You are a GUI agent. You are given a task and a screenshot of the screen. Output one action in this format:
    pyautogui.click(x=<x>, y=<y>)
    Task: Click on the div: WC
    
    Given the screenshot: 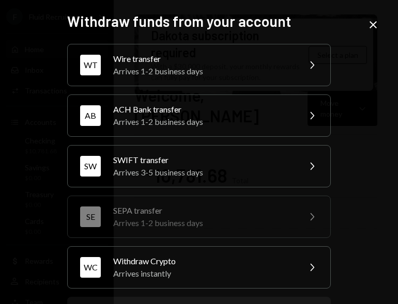 What is the action you would take?
    pyautogui.click(x=90, y=268)
    